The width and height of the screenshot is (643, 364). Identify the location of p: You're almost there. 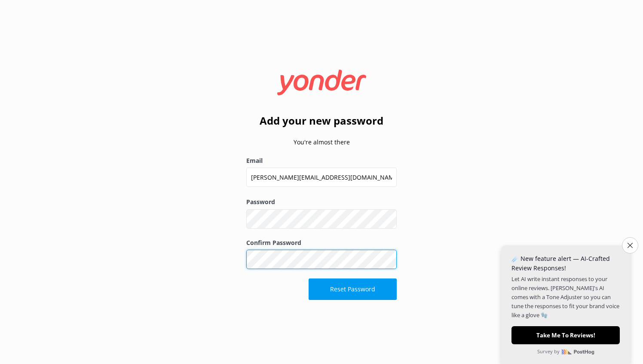
(322, 142).